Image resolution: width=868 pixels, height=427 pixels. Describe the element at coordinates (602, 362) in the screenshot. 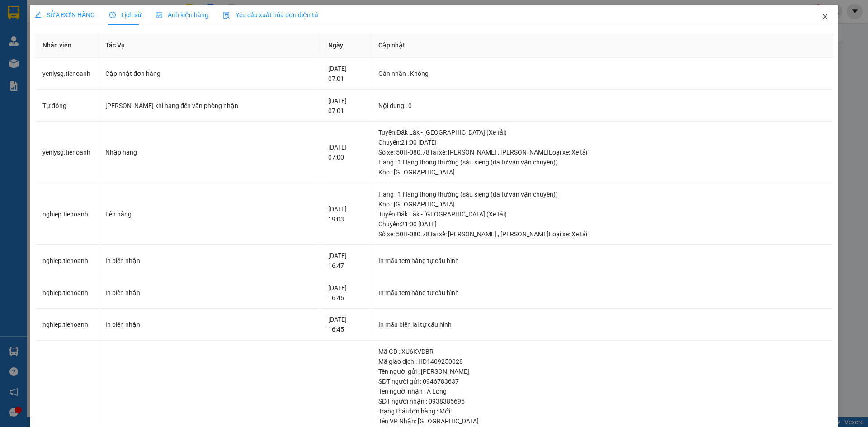

I see `div: Mã giao dịch : HD1409250028` at that location.